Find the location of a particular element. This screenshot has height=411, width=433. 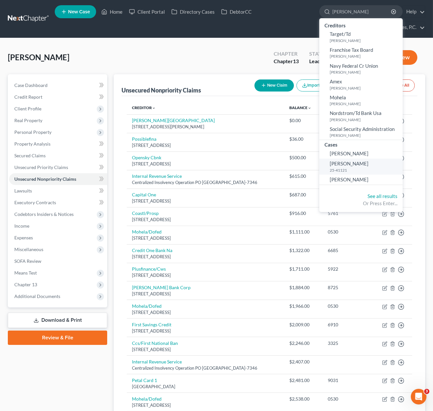

span: Income is located at coordinates (22, 226).